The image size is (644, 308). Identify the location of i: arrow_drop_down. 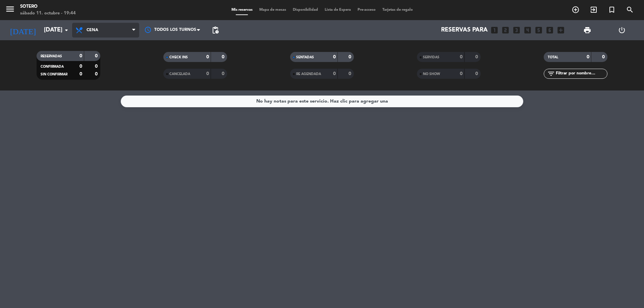
(66, 30).